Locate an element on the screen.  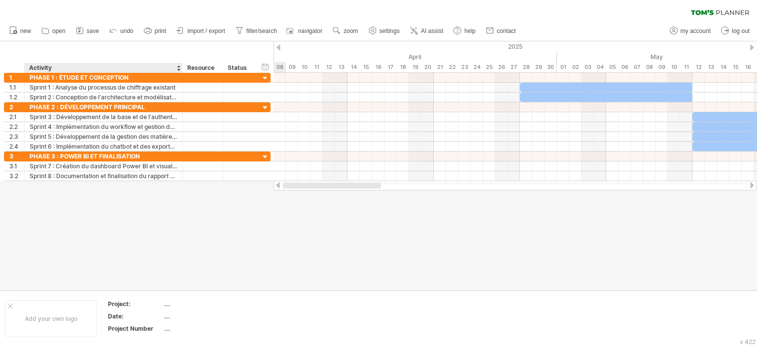
div: Friday, 18 April 2025 is located at coordinates (403, 67).